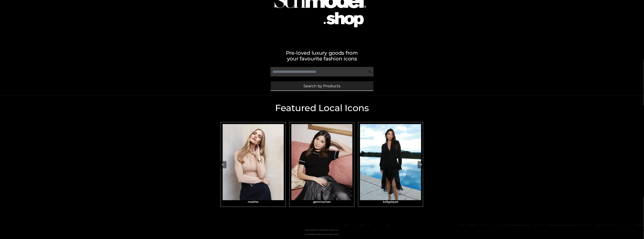 The height and width of the screenshot is (239, 644). I want to click on a: Terms & Conditions |, so click(312, 230).